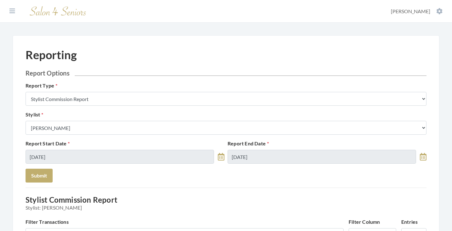 The height and width of the screenshot is (231, 452). What do you see at coordinates (39, 176) in the screenshot?
I see `button: Submit` at bounding box center [39, 176].